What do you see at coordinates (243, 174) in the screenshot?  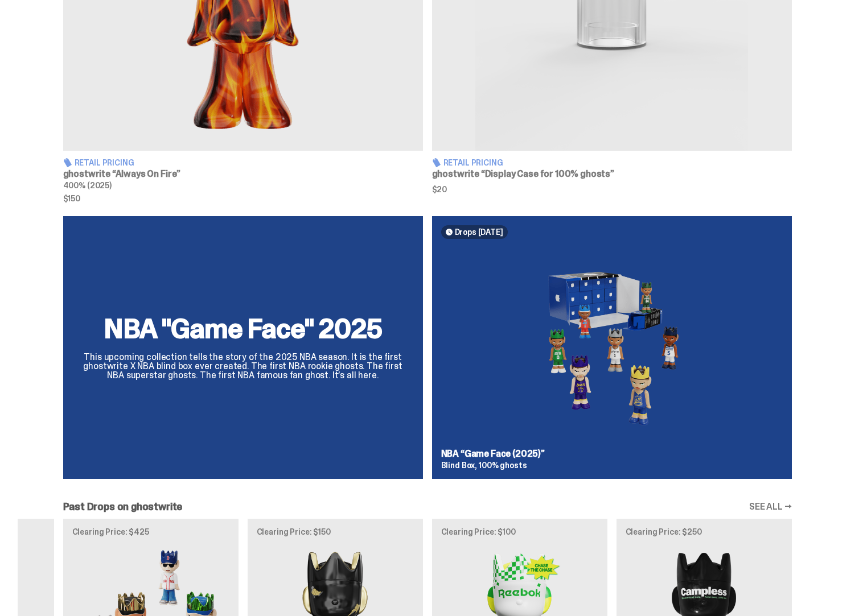 I see `h3: ghostwrite “Always On Fire”` at bounding box center [243, 174].